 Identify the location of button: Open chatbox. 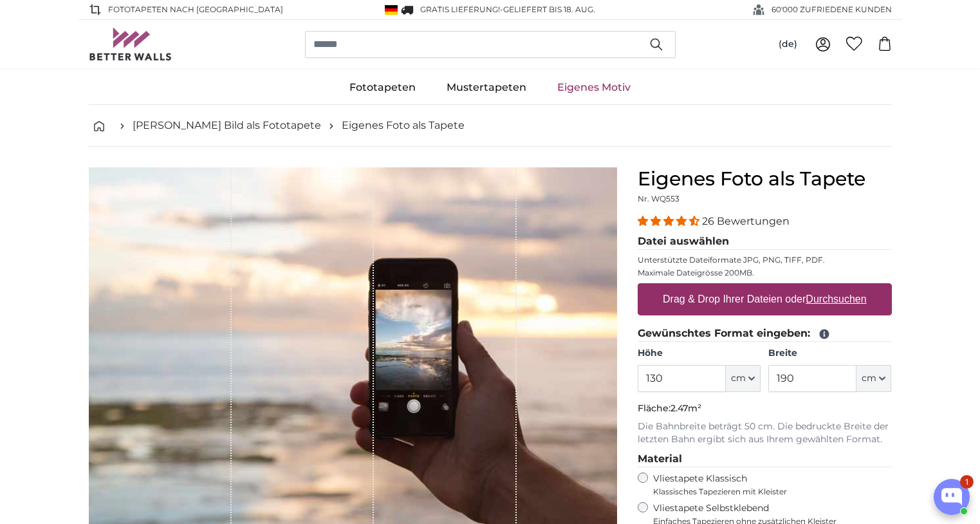
(952, 497).